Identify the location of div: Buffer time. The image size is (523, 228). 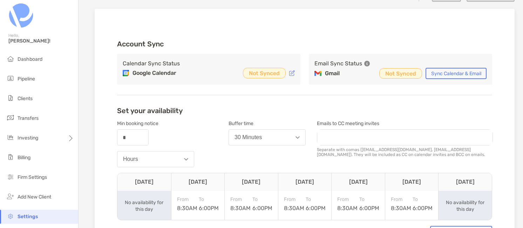
(267, 123).